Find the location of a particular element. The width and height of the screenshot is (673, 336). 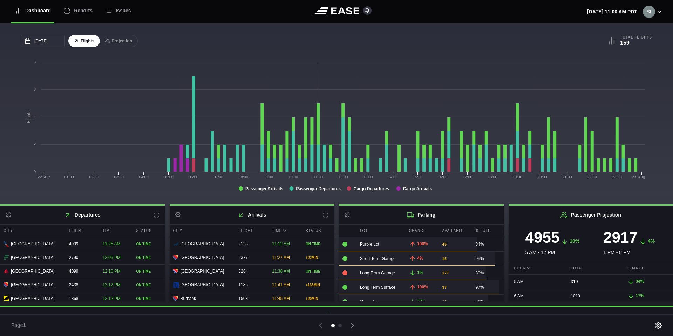

span: Long Term Surface is located at coordinates (378, 288).